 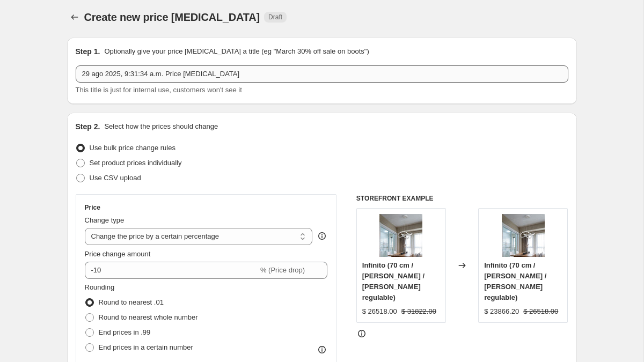 What do you see at coordinates (161, 126) in the screenshot?
I see `p: Select how the prices should change` at bounding box center [161, 126].